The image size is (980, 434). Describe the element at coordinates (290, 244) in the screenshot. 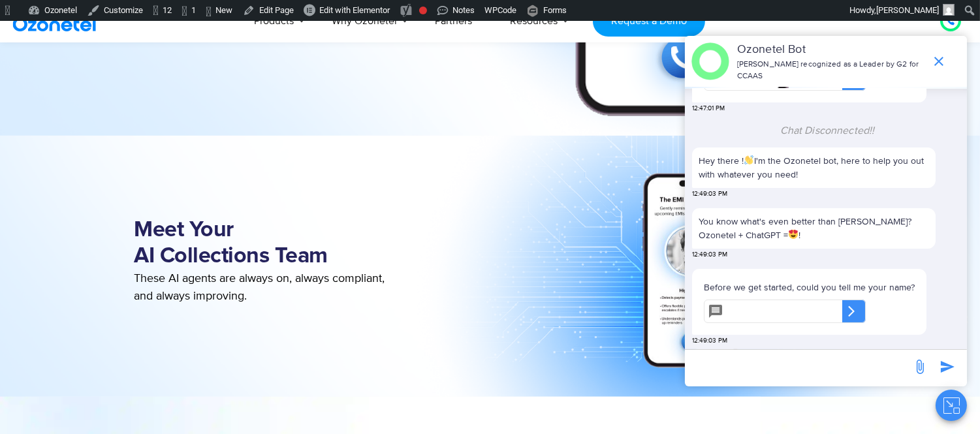

I see `h2: Meet Your AI Collections Team` at that location.